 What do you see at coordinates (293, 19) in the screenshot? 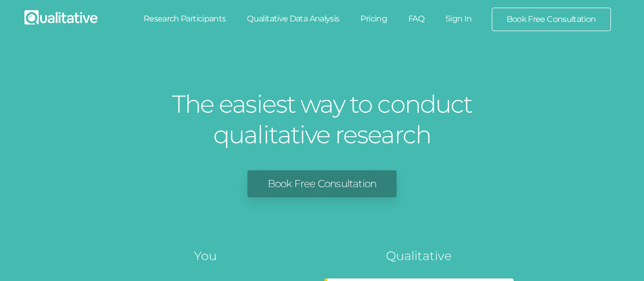
I see `a: Qualitative Data Analysis` at bounding box center [293, 19].